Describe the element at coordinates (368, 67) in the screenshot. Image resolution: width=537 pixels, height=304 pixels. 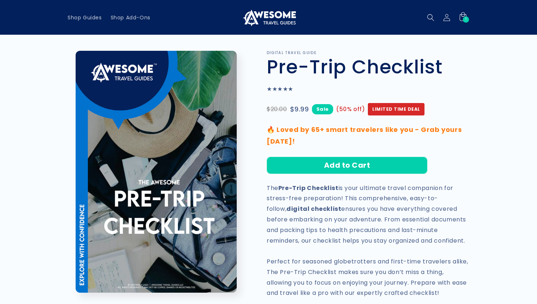
I see `h1: Pre-Trip Checklist` at that location.